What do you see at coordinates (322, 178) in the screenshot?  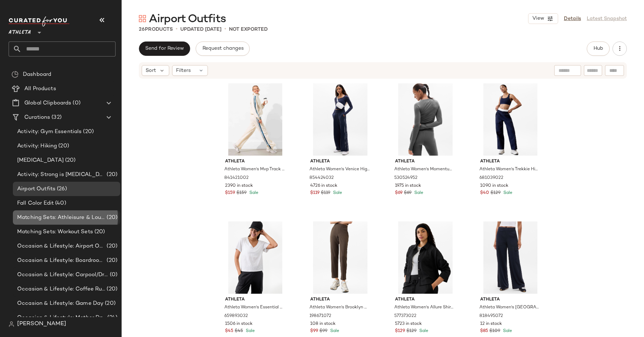 I see `span: 854424032` at bounding box center [322, 178].